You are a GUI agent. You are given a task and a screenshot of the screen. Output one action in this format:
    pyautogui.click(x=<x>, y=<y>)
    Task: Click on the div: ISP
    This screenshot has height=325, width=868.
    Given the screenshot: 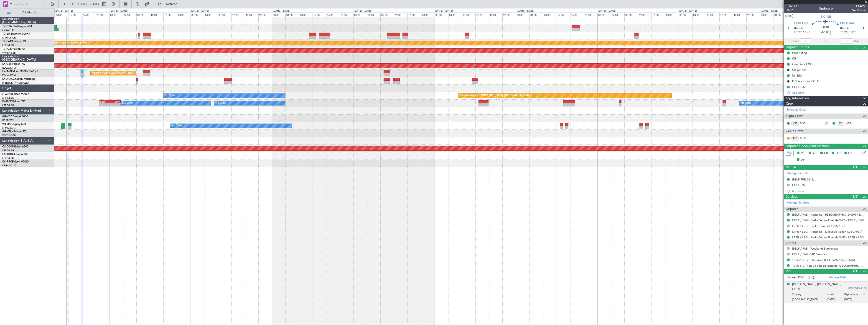 What is the action you would take?
    pyautogui.click(x=795, y=138)
    